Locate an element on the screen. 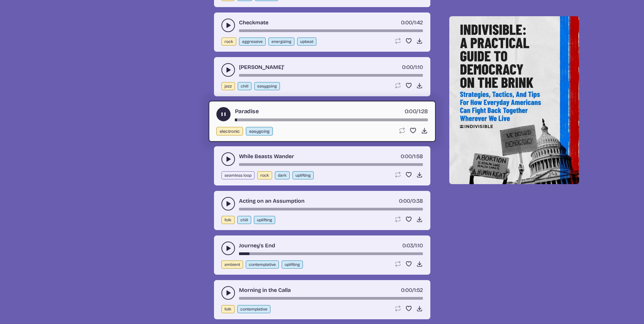 The height and width of the screenshot is (324, 644). a: Morning in the Calla is located at coordinates (265, 290).